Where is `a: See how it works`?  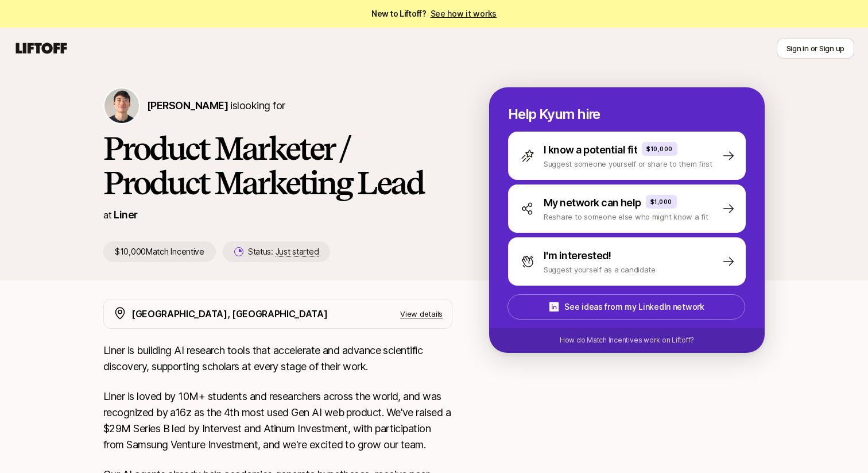 a: See how it works is located at coordinates (464, 13).